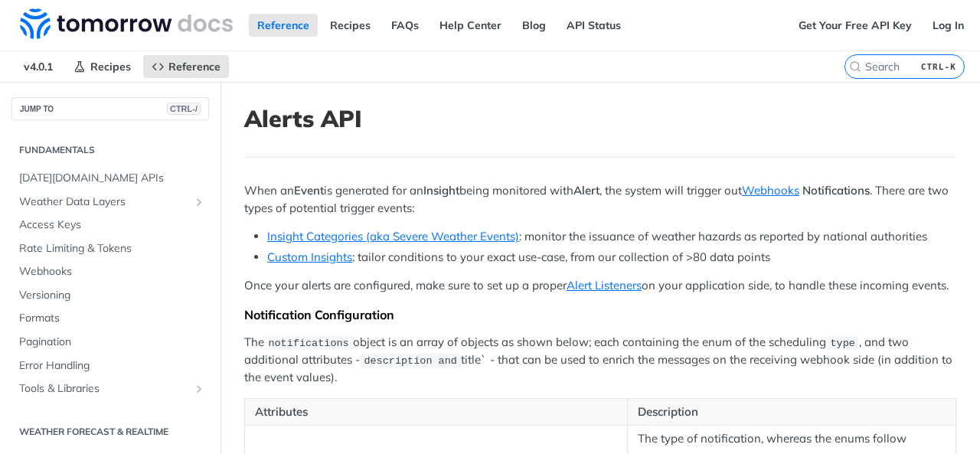  I want to click on h1: Alerts API, so click(600, 119).